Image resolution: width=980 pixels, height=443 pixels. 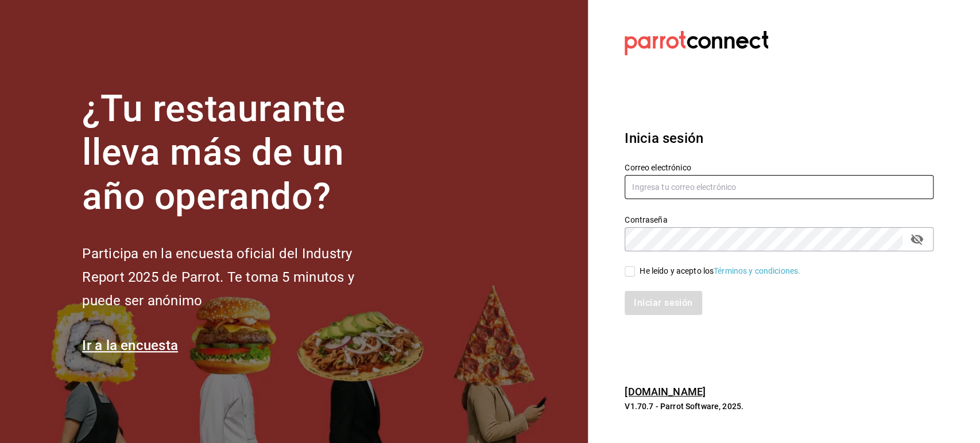 I want to click on a: Ir a la encuesta, so click(x=130, y=345).